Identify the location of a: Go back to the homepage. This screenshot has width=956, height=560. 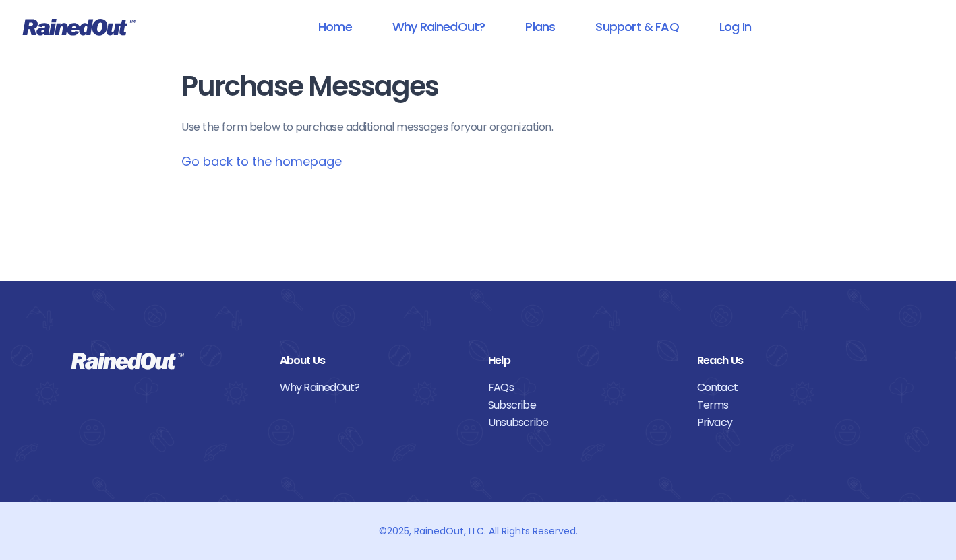
(262, 161).